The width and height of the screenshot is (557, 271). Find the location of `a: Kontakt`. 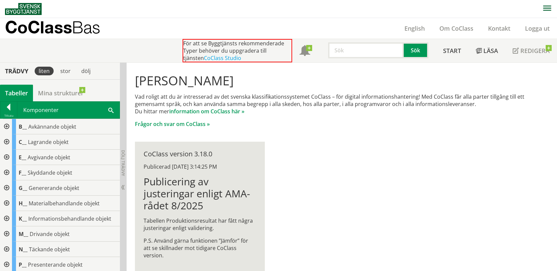

a: Kontakt is located at coordinates (499, 28).